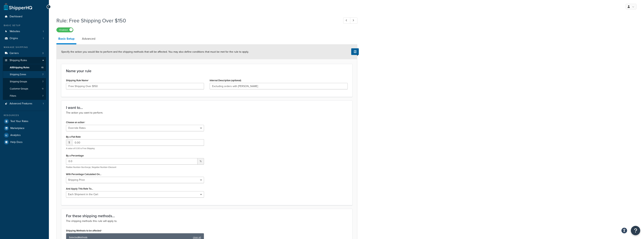  Describe the element at coordinates (24, 135) in the screenshot. I see `li: Analytics` at that location.